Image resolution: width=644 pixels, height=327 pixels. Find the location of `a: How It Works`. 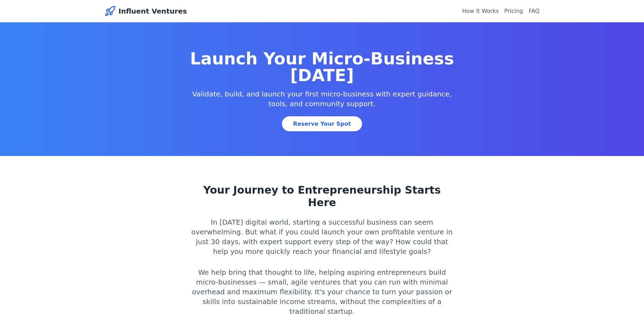

a: How It Works is located at coordinates (480, 11).